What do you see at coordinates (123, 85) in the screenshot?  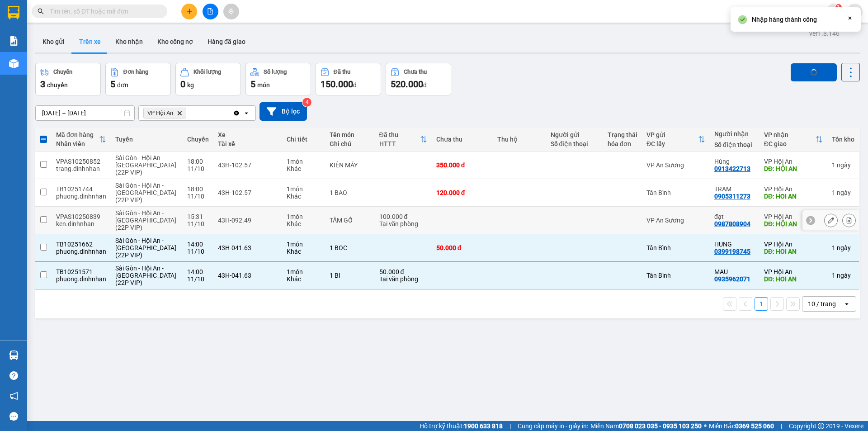 I see `span: đơn` at bounding box center [123, 85].